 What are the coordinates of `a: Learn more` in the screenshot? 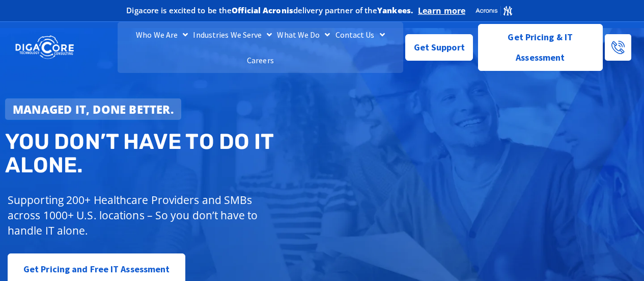 It's located at (442, 10).